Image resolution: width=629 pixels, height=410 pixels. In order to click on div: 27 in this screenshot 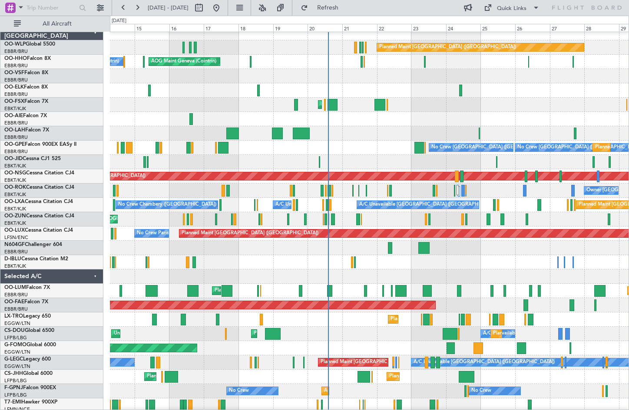, I will do `click(567, 28)`.